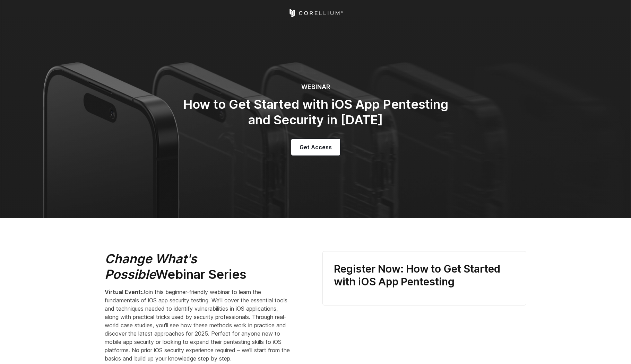  What do you see at coordinates (316, 147) in the screenshot?
I see `span: Get Access` at bounding box center [316, 147].